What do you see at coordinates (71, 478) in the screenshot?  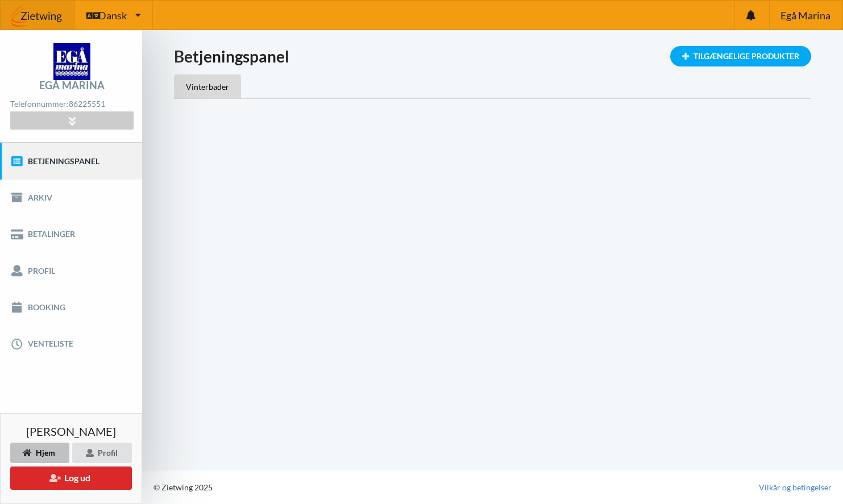 I see `button: Log ud` at bounding box center [71, 478].